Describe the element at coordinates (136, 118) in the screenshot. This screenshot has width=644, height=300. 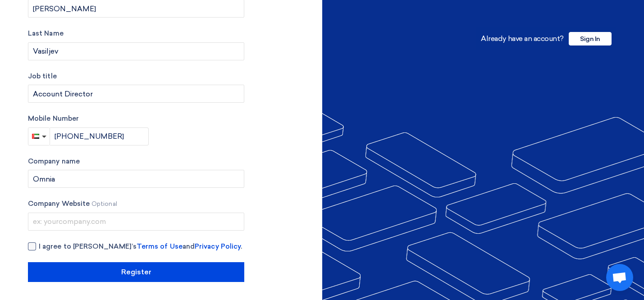
I see `label: Mobile Number` at that location.